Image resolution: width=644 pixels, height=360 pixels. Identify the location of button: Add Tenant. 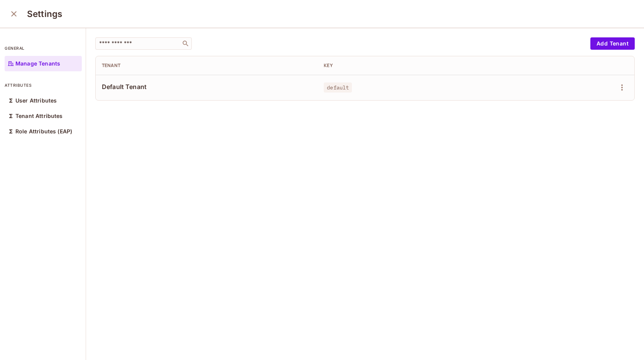
(612, 44).